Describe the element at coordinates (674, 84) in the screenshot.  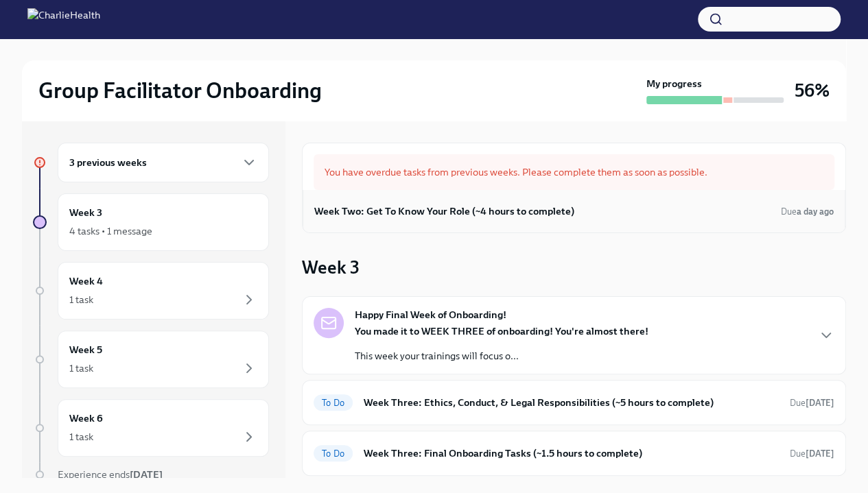
I see `strong: My progress` at that location.